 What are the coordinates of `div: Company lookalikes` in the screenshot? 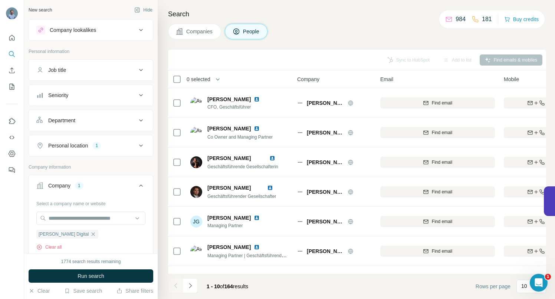 It's located at (73, 30).